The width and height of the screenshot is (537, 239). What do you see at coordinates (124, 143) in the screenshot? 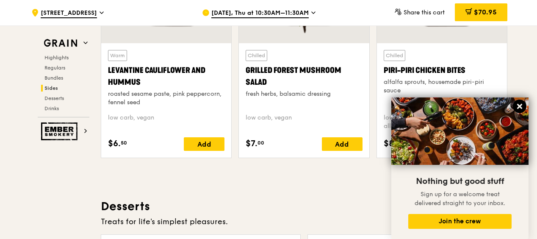
I see `span: 50` at bounding box center [124, 143].